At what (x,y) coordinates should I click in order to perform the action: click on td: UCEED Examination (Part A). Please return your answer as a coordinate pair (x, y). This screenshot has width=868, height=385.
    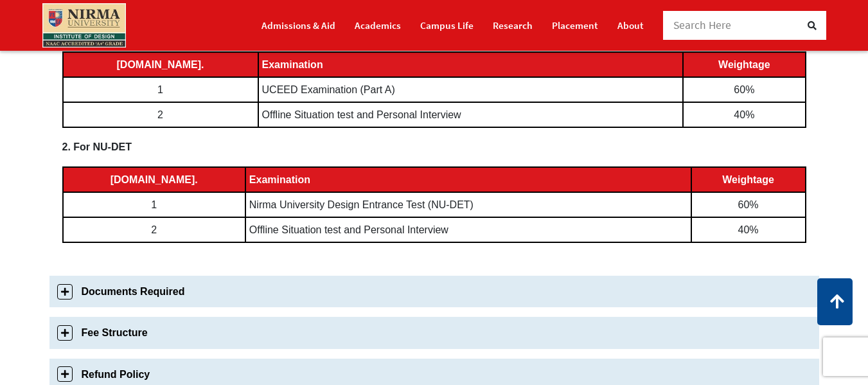
    Looking at the image, I should click on (471, 89).